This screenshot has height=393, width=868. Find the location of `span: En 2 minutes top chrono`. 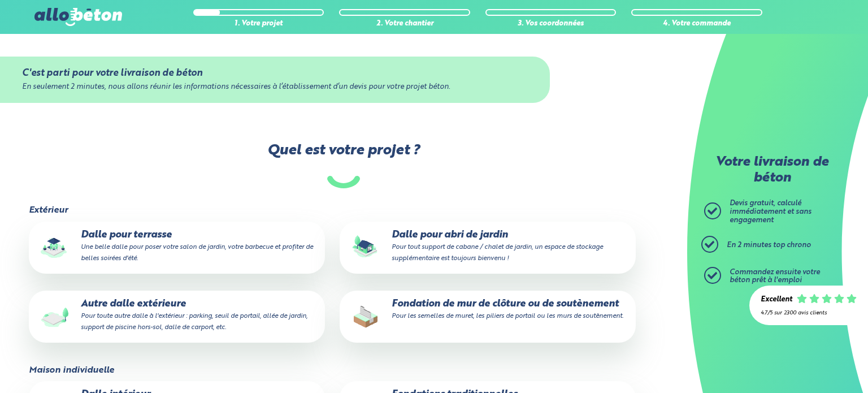

span: En 2 minutes top chrono is located at coordinates (769, 245).